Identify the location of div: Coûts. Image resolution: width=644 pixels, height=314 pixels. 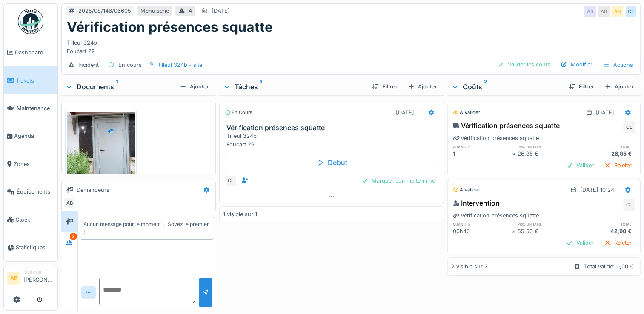
(506, 87).